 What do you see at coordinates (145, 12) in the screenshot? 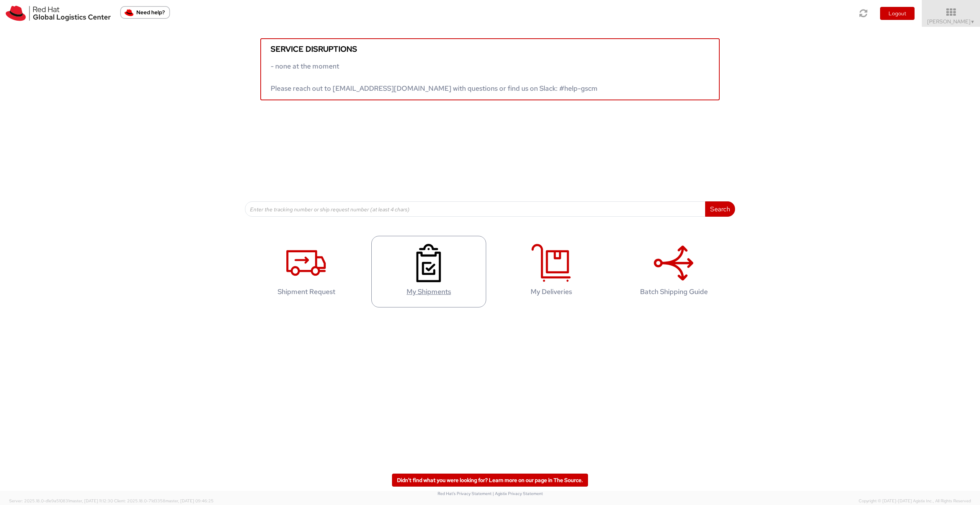
I see `button: Need help?` at bounding box center [145, 12].